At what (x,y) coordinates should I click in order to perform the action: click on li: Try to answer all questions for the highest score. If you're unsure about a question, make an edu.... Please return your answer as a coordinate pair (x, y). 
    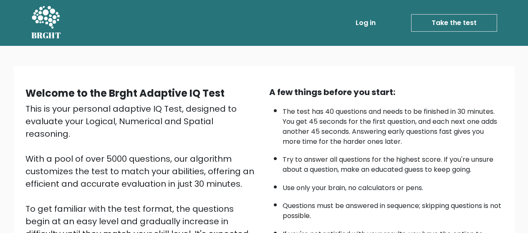
    Looking at the image, I should click on (393, 163).